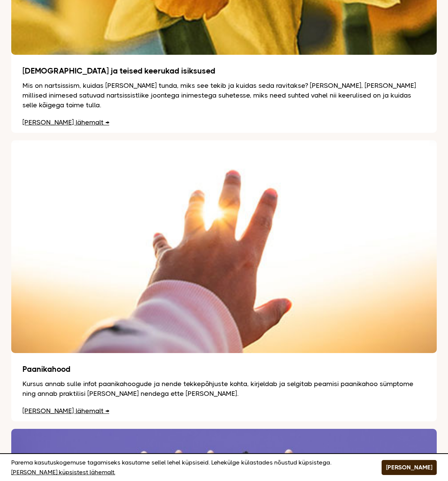 The width and height of the screenshot is (448, 481). I want to click on h3: Paanikahood, so click(224, 370).